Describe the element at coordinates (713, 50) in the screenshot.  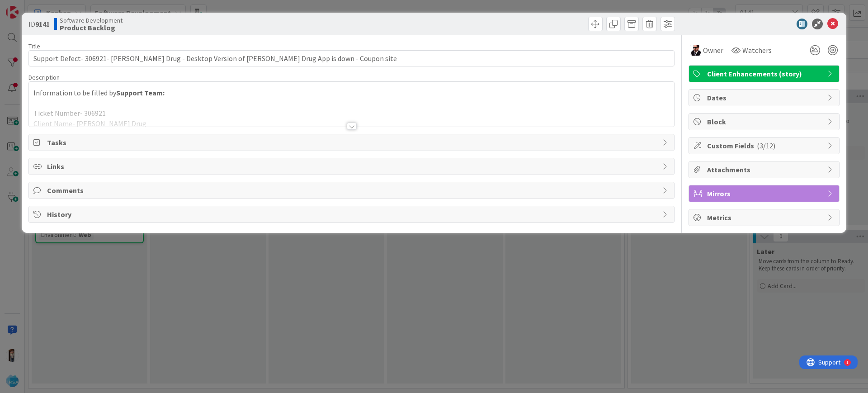
I see `span: Owner` at that location.